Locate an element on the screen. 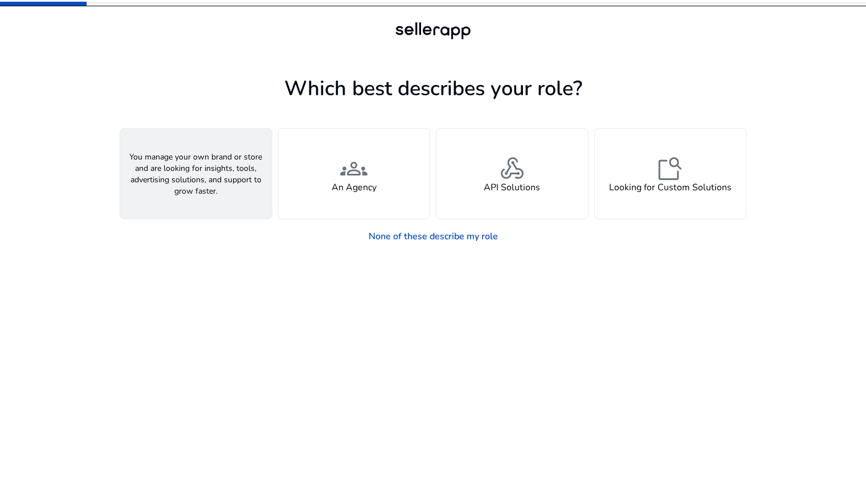 Image resolution: width=866 pixels, height=503 pixels. h4: An Agency is located at coordinates (354, 187).